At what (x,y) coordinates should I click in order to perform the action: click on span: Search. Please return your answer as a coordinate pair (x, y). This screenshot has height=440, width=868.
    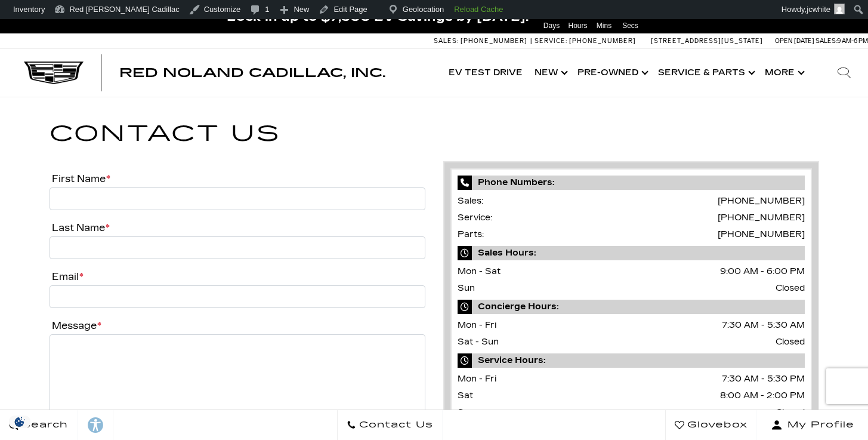
    Looking at the image, I should click on (43, 425).